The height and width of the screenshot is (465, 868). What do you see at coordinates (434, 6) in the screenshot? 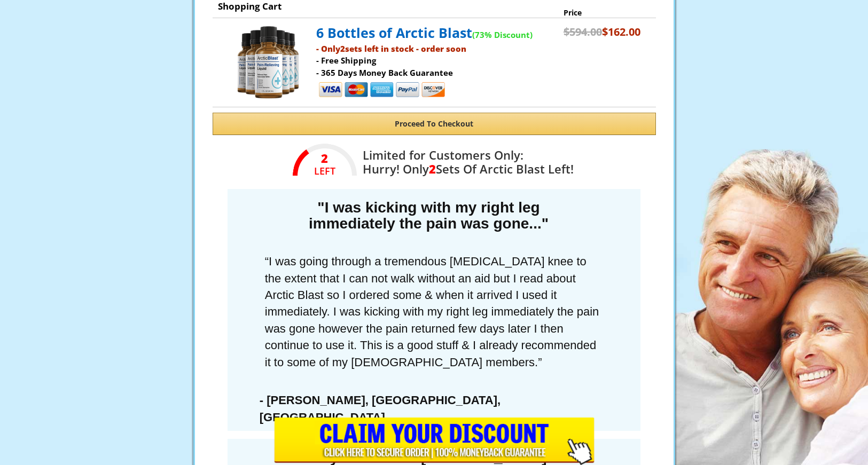
I see `p: Shopping Cart` at bounding box center [434, 6].